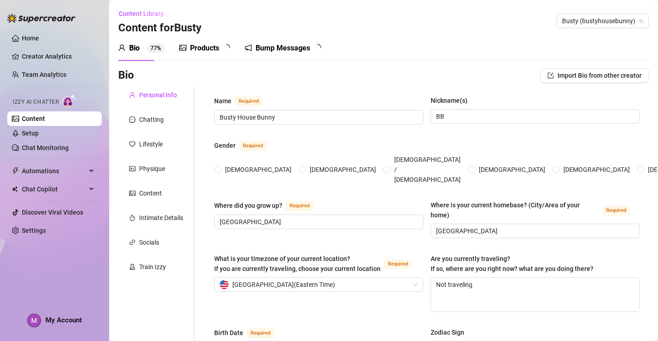  Describe the element at coordinates (151, 144) in the screenshot. I see `div: Lifestyle` at that location.